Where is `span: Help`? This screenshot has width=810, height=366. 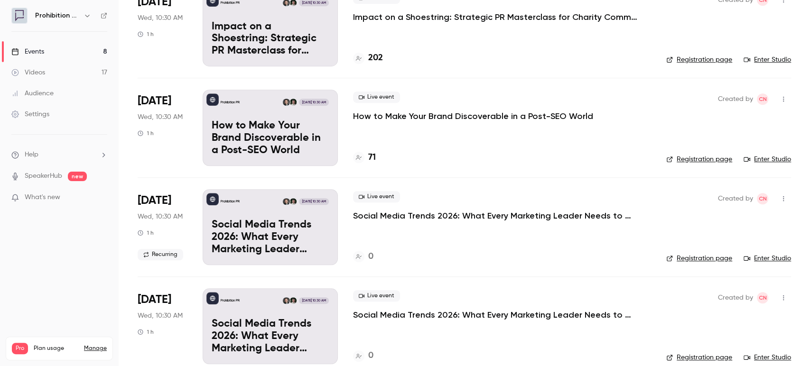
span: Help is located at coordinates (31, 155).